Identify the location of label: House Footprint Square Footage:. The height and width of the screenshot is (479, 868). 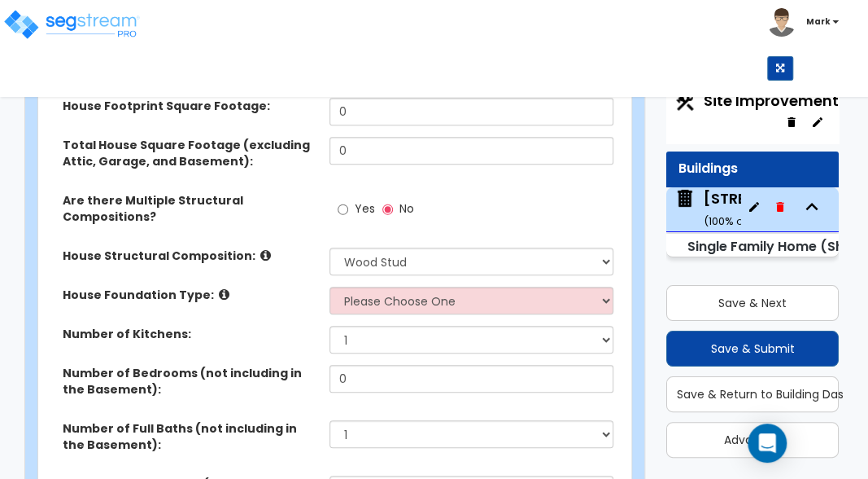
(189, 105).